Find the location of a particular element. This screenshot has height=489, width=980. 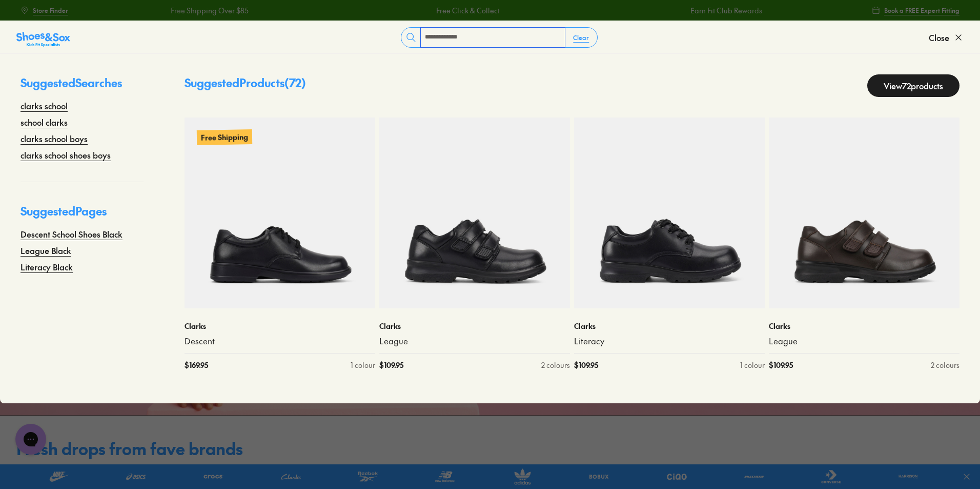

a: Literacy Black is located at coordinates (47, 267).